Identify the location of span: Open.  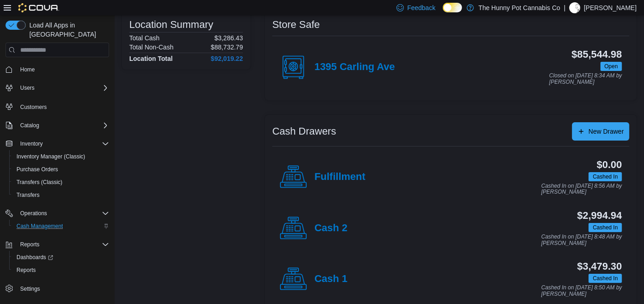
(611, 66).